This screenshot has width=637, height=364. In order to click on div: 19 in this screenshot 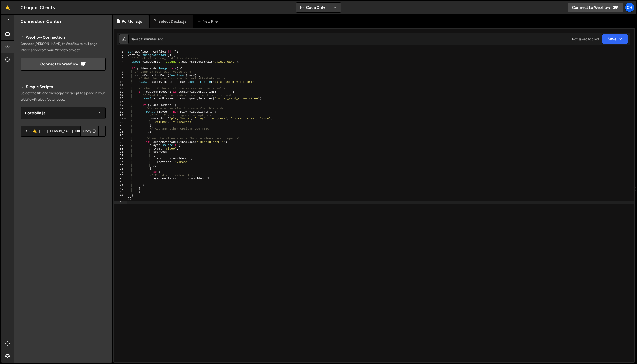, I will do `click(121, 112)`.